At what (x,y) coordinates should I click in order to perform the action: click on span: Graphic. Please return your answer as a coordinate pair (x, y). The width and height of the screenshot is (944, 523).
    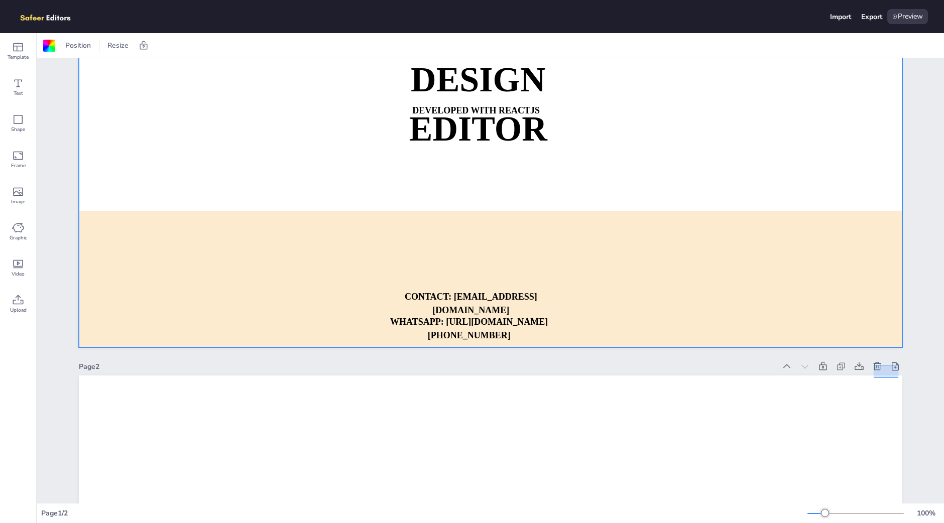
    Looking at the image, I should click on (18, 238).